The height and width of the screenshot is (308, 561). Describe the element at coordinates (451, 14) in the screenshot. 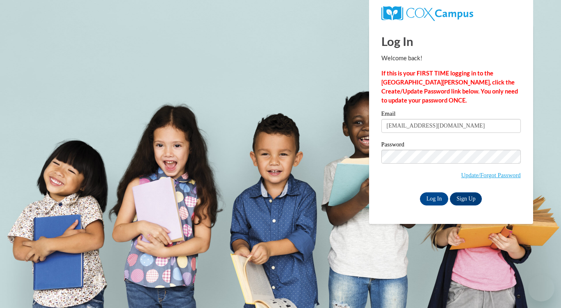

I see `a: COX Campus` at that location.